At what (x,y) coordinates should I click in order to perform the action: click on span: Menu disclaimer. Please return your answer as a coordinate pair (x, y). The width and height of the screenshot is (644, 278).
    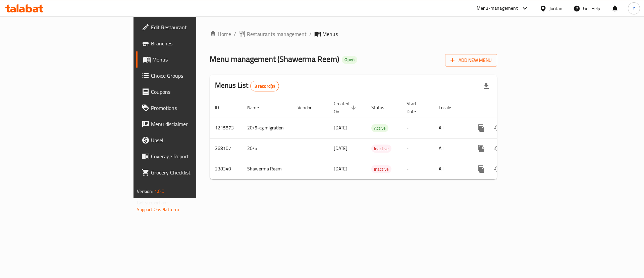
    Looking at the image, I should click on (193, 124).